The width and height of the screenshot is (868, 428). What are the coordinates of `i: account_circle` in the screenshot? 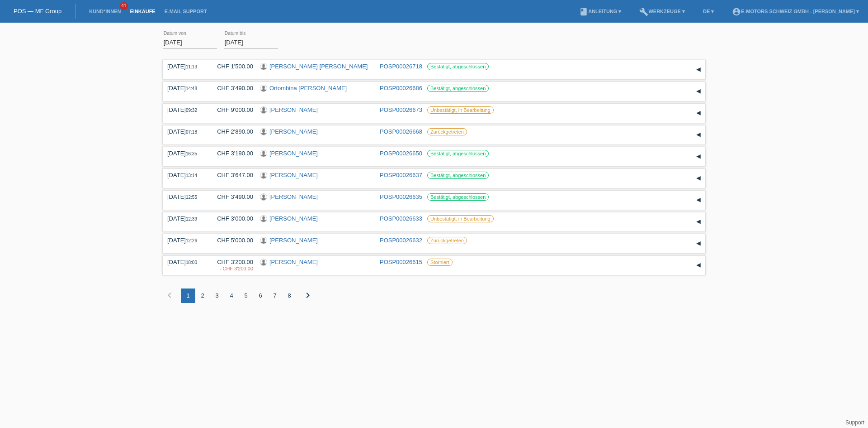 It's located at (737, 12).